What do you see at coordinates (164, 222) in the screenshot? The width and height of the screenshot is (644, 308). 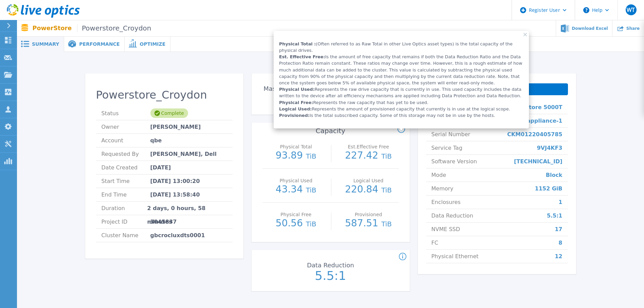 I see `span: 3045837` at bounding box center [164, 222].